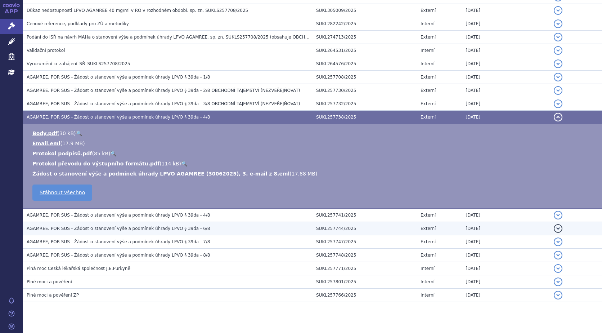 The height and width of the screenshot is (333, 602). I want to click on span: AGAMREE, POR SUS - Žádost o stanovení výše a podmínek úhrady LPVO § 39da - 8/8, so click(118, 255).